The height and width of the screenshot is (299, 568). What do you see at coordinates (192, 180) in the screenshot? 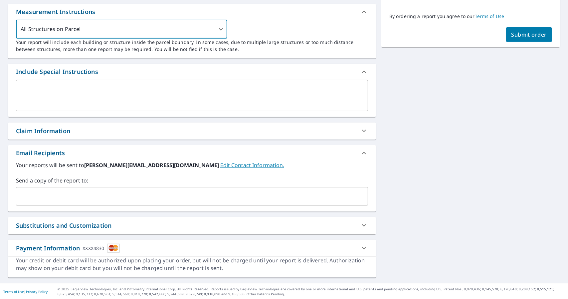
I see `label: Send a copy of the report to:` at bounding box center [192, 180].